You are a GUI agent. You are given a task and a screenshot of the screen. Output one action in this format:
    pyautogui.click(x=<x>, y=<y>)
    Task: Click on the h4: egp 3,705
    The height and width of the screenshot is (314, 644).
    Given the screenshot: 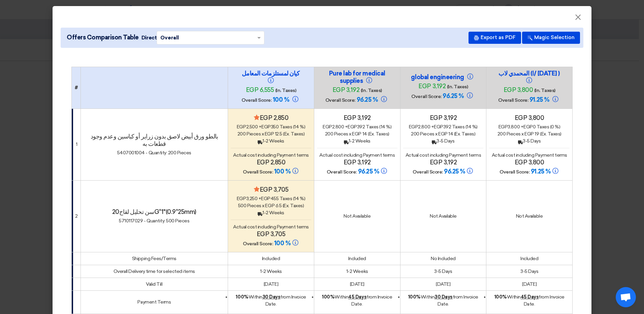 What is the action you would take?
    pyautogui.click(x=271, y=190)
    